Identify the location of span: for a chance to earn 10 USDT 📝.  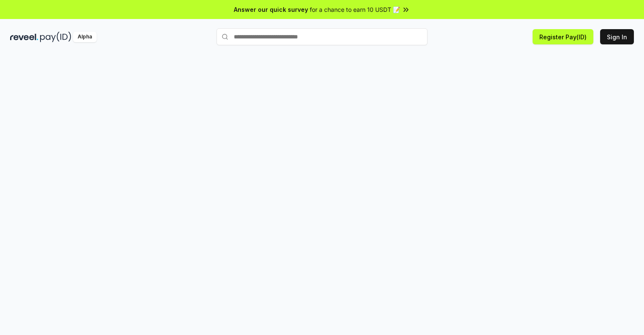
(355, 9).